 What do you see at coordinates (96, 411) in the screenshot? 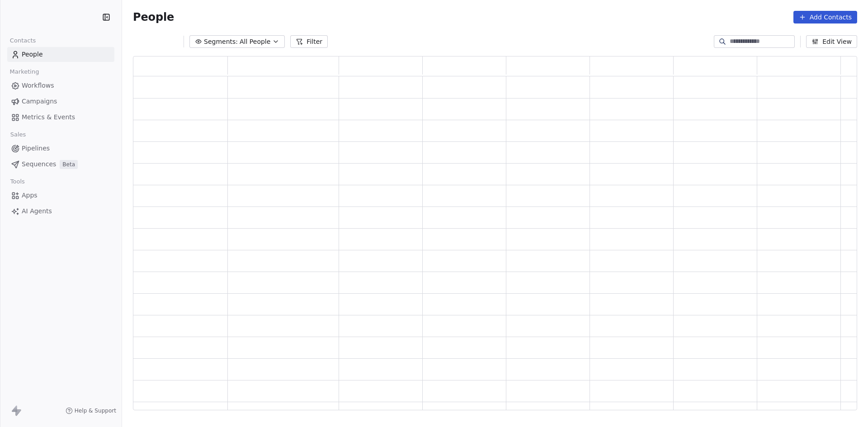
I see `span: Help & Support` at bounding box center [96, 411].